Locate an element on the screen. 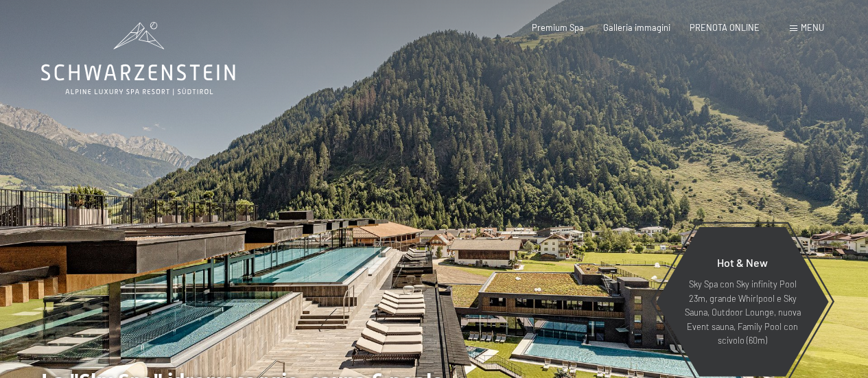 This screenshot has height=378, width=868. span: Menu is located at coordinates (813, 28).